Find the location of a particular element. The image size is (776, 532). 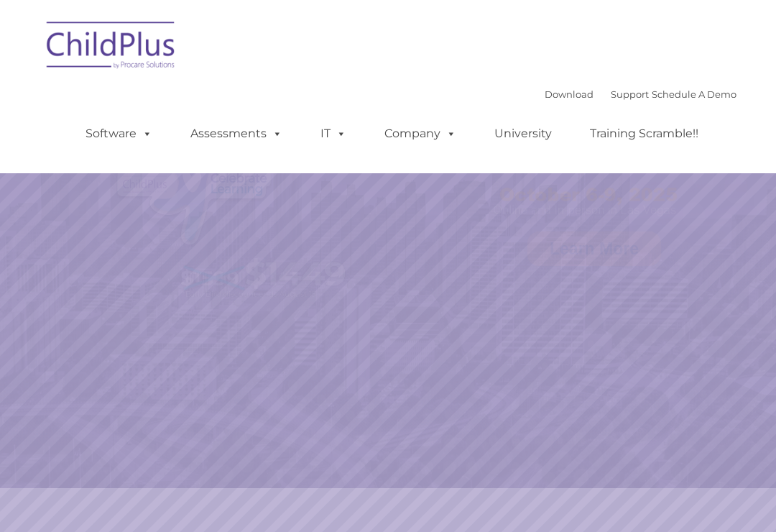

a: Support is located at coordinates (629, 94).